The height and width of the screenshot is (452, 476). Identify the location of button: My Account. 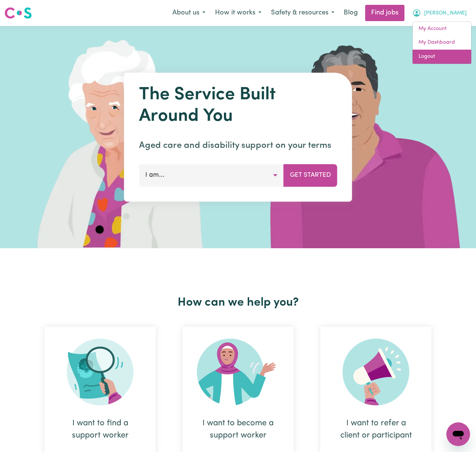
(439, 13).